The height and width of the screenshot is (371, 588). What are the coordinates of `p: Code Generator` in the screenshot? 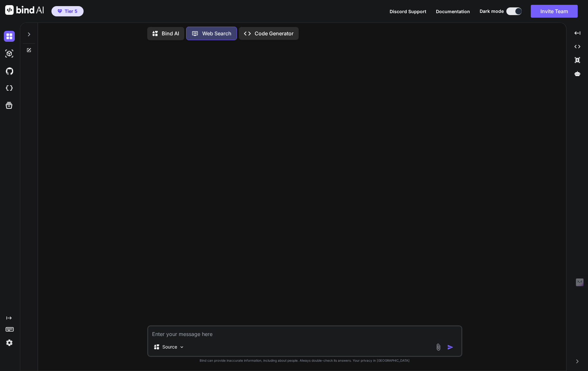 It's located at (274, 33).